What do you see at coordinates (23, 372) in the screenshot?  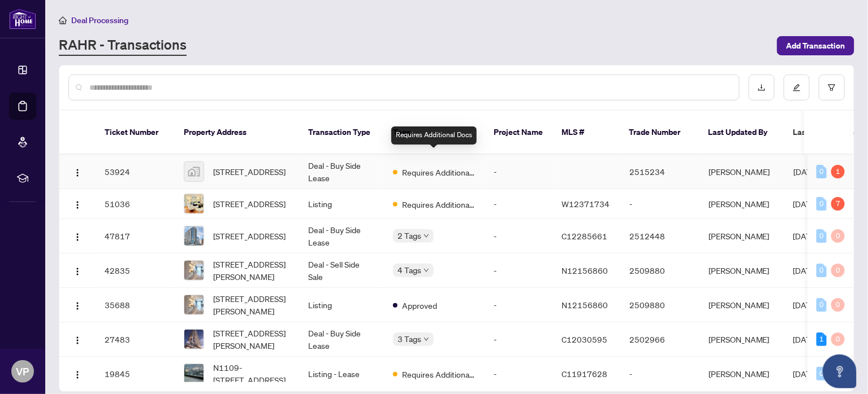 I see `span: VP` at bounding box center [23, 372].